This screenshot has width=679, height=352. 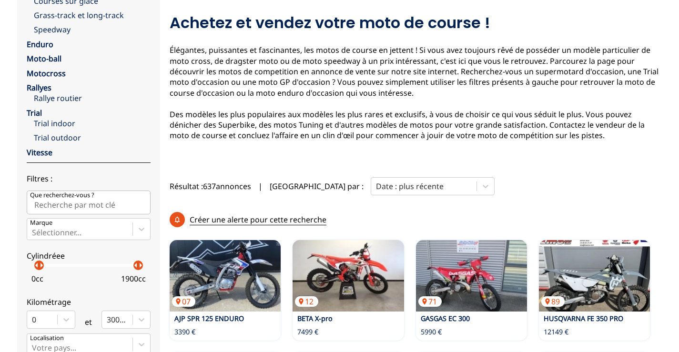 What do you see at coordinates (92, 30) in the screenshot?
I see `a: Speedway` at bounding box center [92, 30].